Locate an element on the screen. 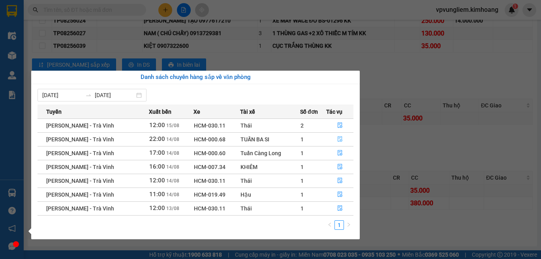 This screenshot has width=541, height=259. input: Đến ngày is located at coordinates (114, 95).